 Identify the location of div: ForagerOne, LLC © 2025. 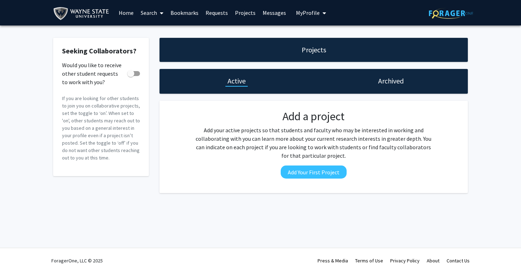
(77, 261).